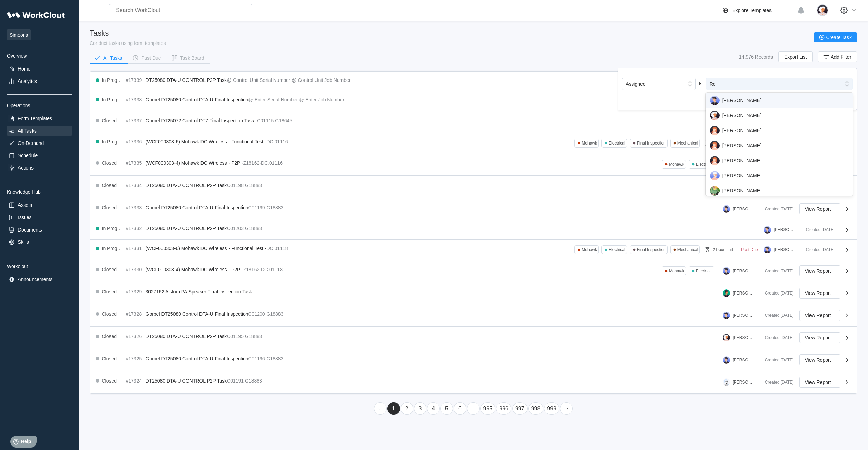 The height and width of the screenshot is (450, 868). What do you see at coordinates (235, 381) in the screenshot?
I see `mark: C01191` at bounding box center [235, 381].